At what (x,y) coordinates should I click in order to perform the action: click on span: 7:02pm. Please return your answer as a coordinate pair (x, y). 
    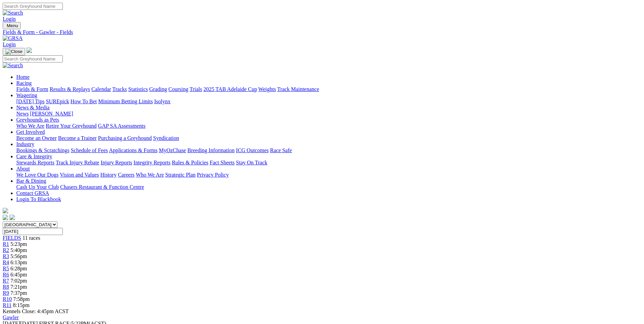
    Looking at the image, I should click on (19, 280).